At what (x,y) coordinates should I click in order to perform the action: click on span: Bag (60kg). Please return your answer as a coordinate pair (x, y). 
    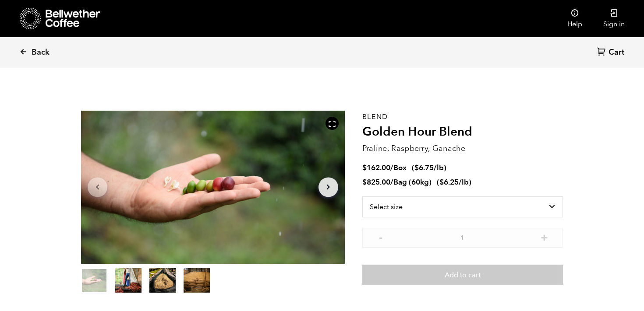
    Looking at the image, I should click on (412, 182).